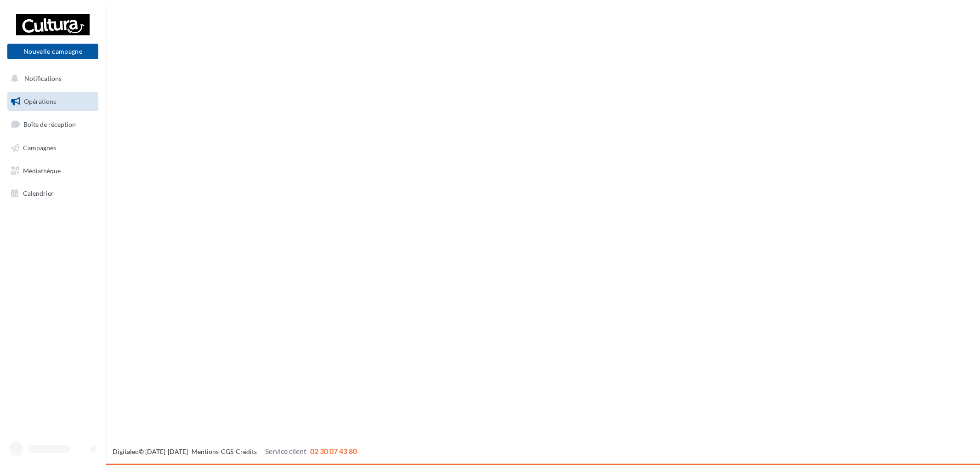 The width and height of the screenshot is (980, 465). I want to click on a: Boîte de réception, so click(53, 124).